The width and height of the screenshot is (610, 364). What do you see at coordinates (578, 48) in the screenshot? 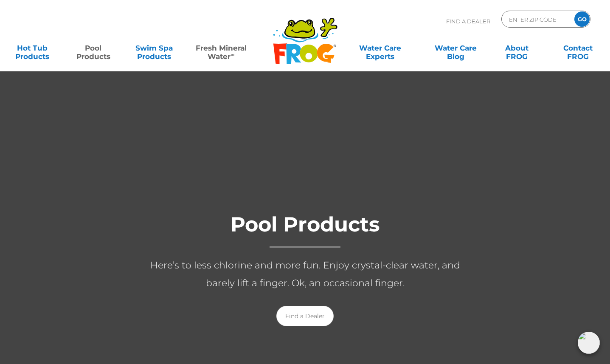
I see `a: ContactFROG` at bounding box center [578, 48].